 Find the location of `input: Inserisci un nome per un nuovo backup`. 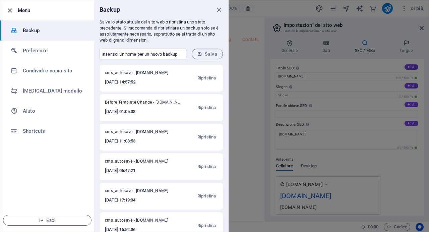

input: Inserisci un nome per un nuovo backup is located at coordinates (143, 54).